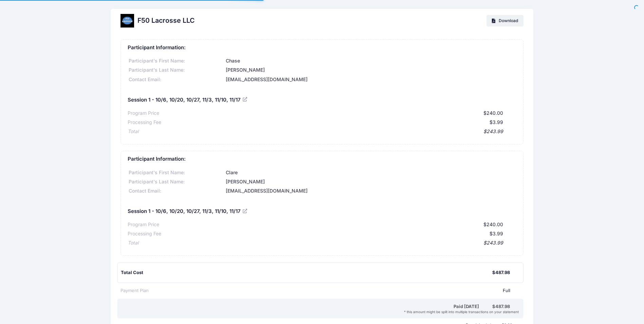 This screenshot has width=644, height=324. I want to click on div: Total Cost, so click(306, 273).